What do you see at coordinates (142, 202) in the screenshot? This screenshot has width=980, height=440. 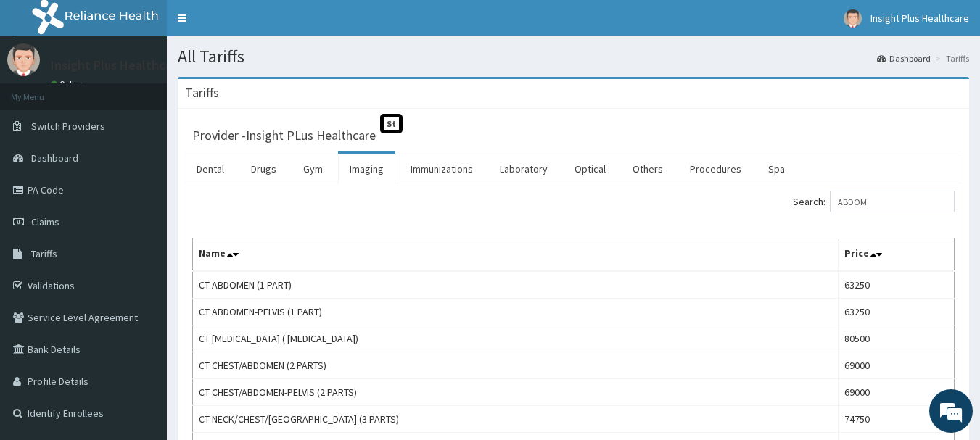 I see `span: We're online!` at bounding box center [142, 202].